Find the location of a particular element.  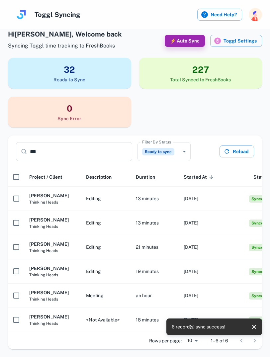

td: <Not Available> is located at coordinates (106, 320).